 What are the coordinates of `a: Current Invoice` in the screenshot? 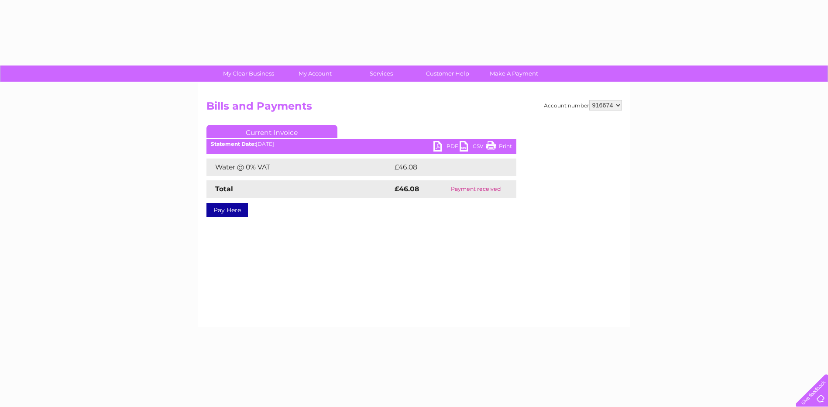 It's located at (272, 131).